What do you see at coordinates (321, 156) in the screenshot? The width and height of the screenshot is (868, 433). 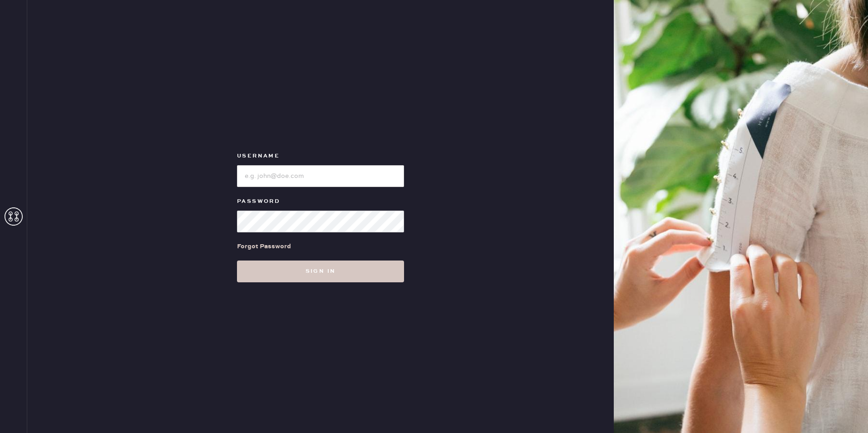 I see `label: Username` at bounding box center [321, 156].